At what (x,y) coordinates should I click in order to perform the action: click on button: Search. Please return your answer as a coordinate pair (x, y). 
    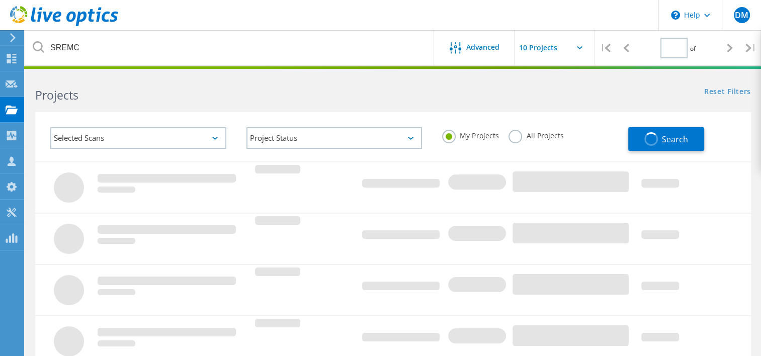
    Looking at the image, I should click on (666, 139).